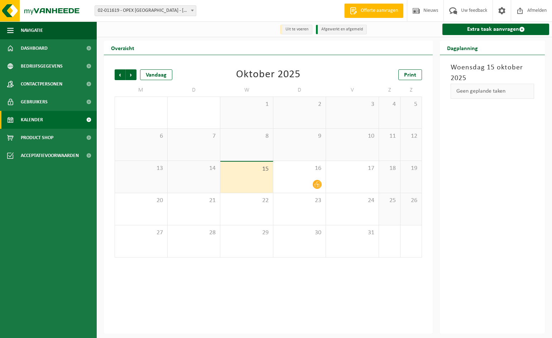 This screenshot has width=552, height=338. What do you see at coordinates (410, 75) in the screenshot?
I see `span: Print` at bounding box center [410, 75].